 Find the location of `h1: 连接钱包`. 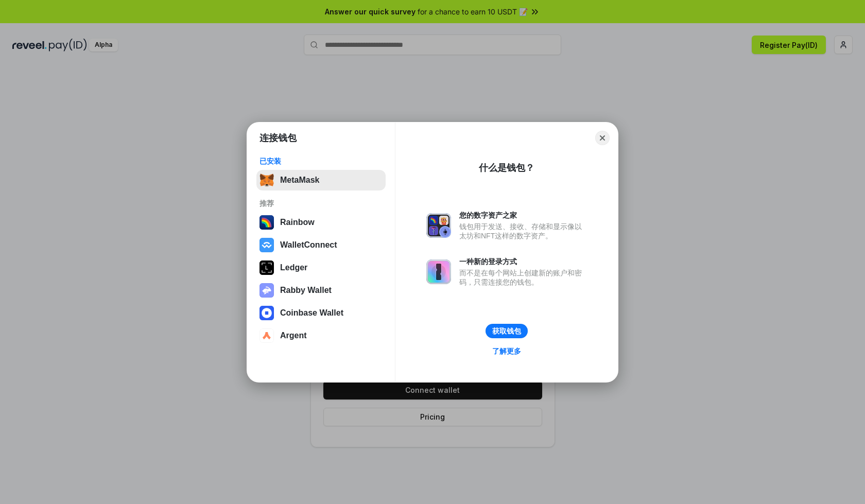

h1: 连接钱包 is located at coordinates (278, 138).